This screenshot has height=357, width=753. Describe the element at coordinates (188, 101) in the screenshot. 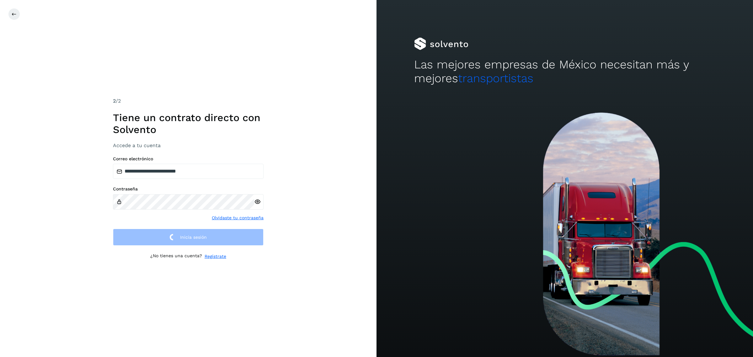

I see `div: /2` at that location.